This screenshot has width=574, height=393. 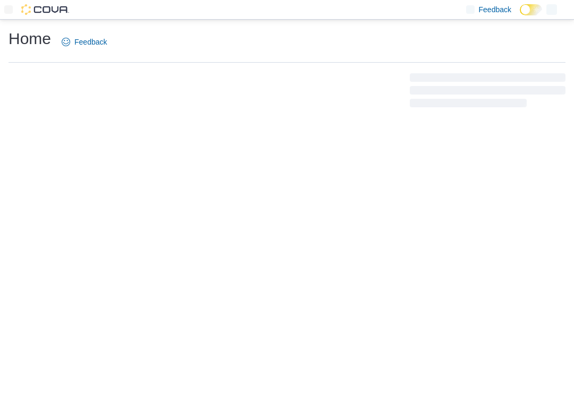 I want to click on a: Feedback, so click(x=84, y=42).